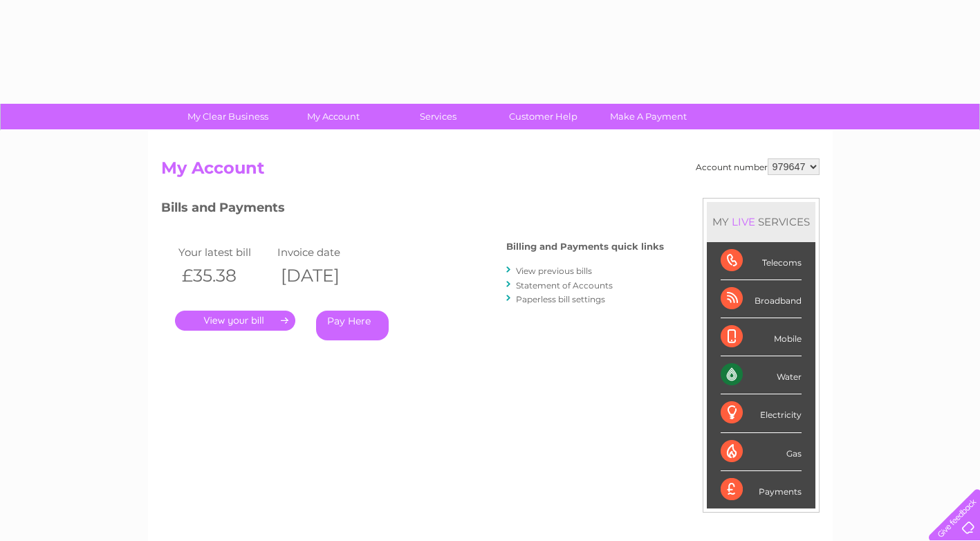 The width and height of the screenshot is (980, 541). Describe the element at coordinates (543, 116) in the screenshot. I see `a: Customer Help` at that location.